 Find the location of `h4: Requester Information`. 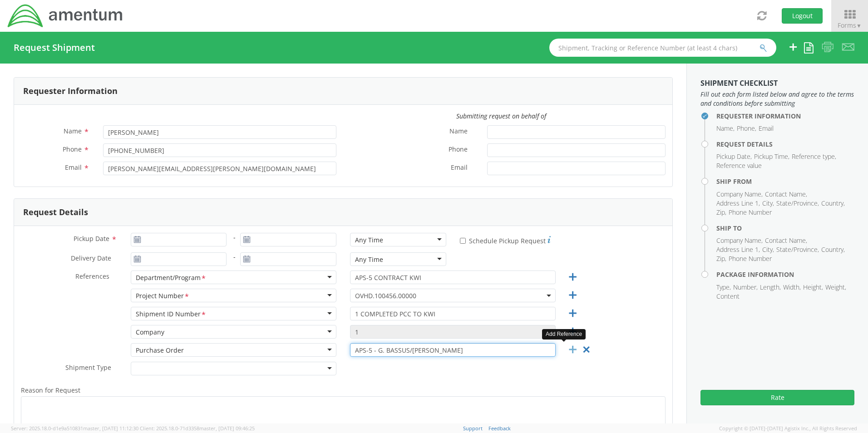

h4: Requester Information is located at coordinates (786, 116).